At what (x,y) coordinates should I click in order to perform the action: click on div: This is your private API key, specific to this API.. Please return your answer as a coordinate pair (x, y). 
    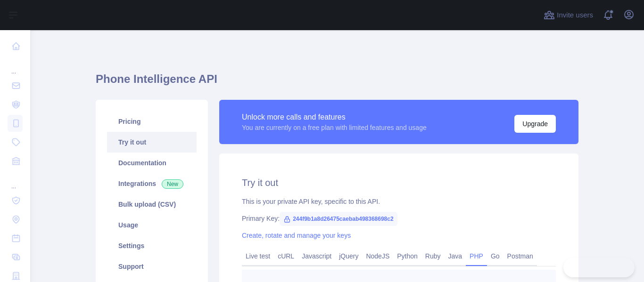
    Looking at the image, I should click on (399, 201).